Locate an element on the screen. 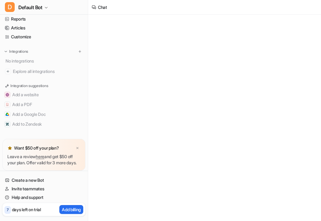  img: Add a Google Doc is located at coordinates (7, 114).